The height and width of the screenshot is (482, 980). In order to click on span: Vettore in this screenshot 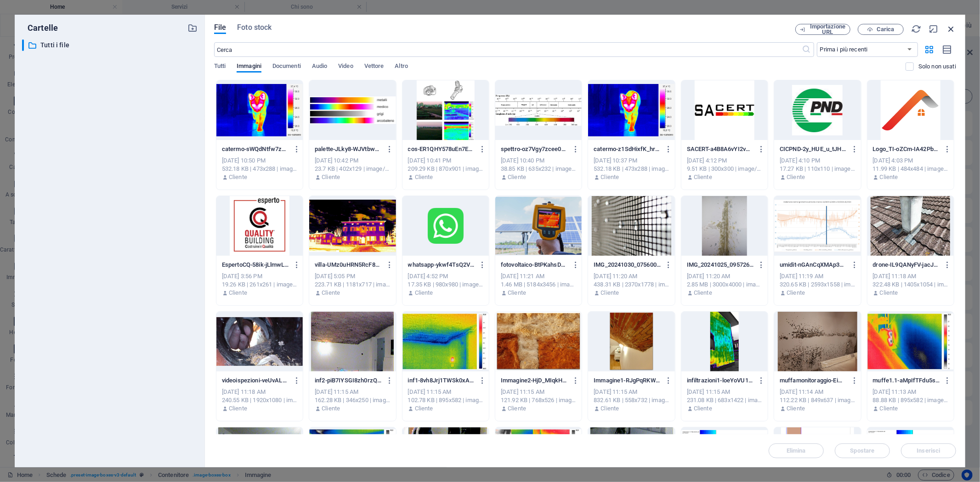, I will do `click(374, 67)`.